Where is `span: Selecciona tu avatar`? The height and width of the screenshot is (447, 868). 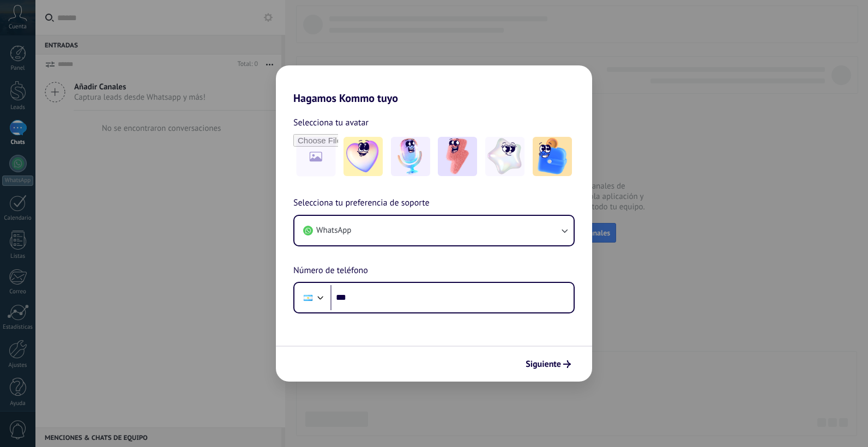
span: Selecciona tu avatar is located at coordinates (331, 122).